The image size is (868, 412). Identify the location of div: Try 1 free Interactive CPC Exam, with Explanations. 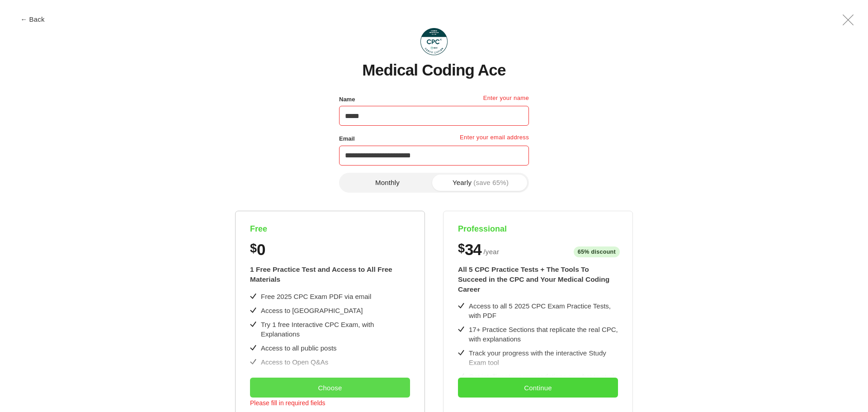
(336, 330).